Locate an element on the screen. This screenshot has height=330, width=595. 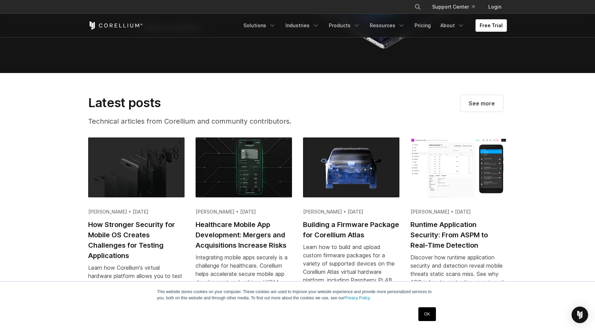
div: Integrating mobile apps securely is a challenge for healthcare. Corellium helps accelerate secure... is located at coordinates (244, 274).